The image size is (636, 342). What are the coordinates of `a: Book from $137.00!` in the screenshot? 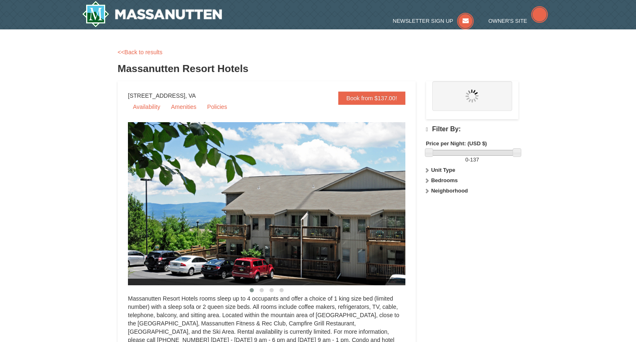 It's located at (372, 98).